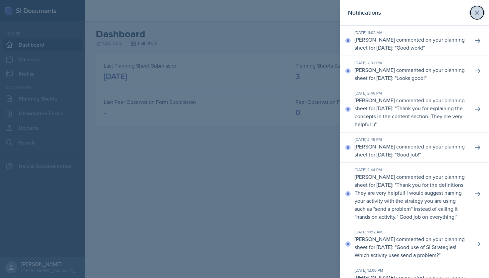 This screenshot has height=278, width=489. Describe the element at coordinates (409, 200) in the screenshot. I see `p: Thank you for the definitions. They are very helpful! I would suggest naming your activity with t...` at that location.